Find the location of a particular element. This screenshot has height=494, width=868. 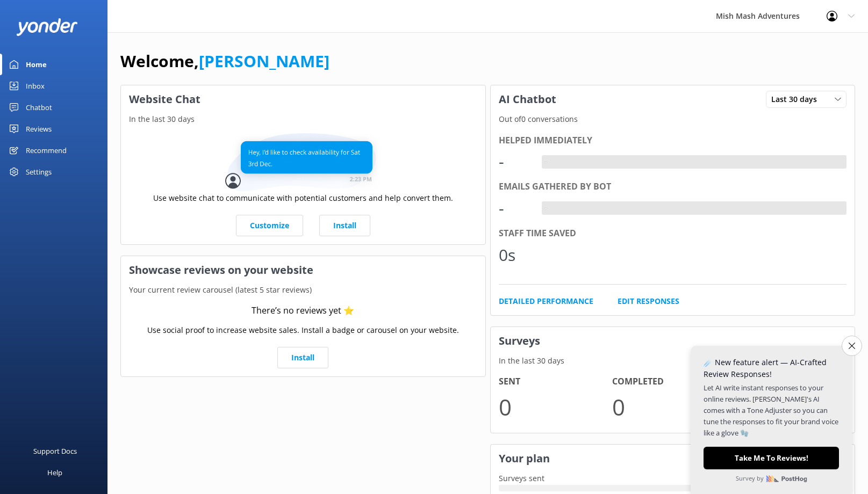

p: Surveys sent is located at coordinates (522, 479).